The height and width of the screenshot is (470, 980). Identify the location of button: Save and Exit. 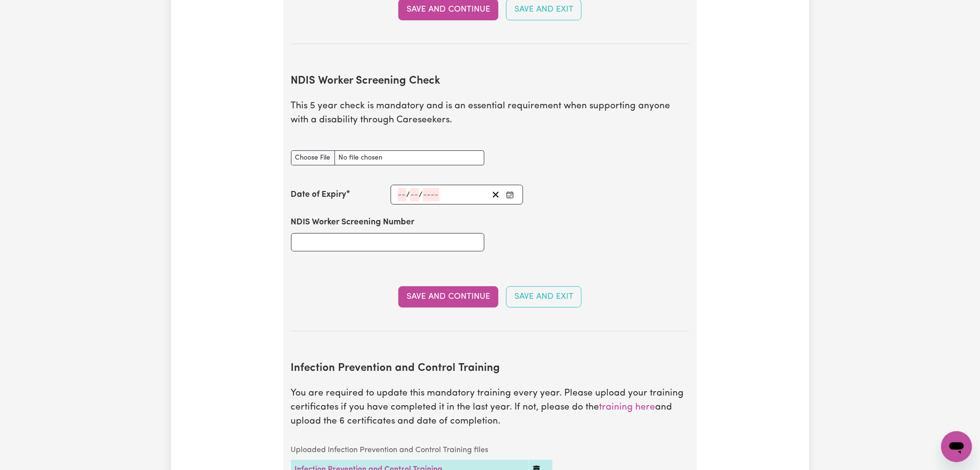
(544, 297).